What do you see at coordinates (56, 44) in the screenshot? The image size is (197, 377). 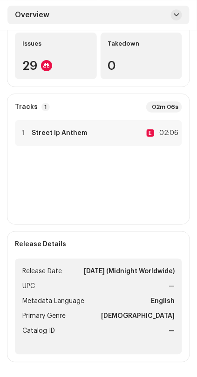 I see `div: Issues` at bounding box center [56, 44].